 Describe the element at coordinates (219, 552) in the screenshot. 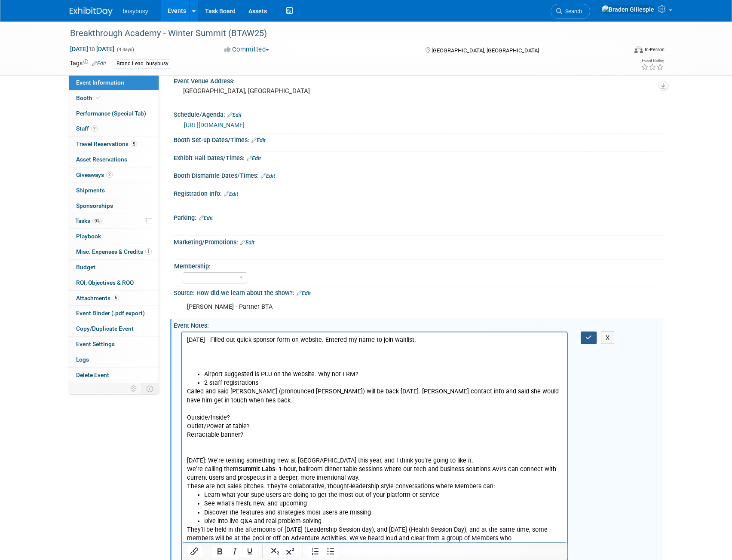

I see `button: Bold` at that location.